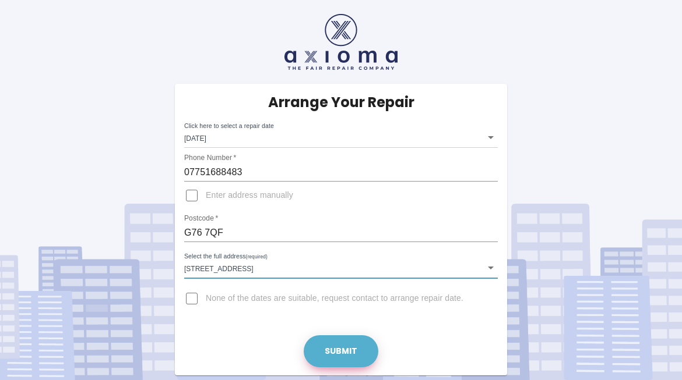 The image size is (682, 380). What do you see at coordinates (334, 299) in the screenshot?
I see `span: None of the dates are suitable, request contact to arrange repair date.` at bounding box center [334, 299].